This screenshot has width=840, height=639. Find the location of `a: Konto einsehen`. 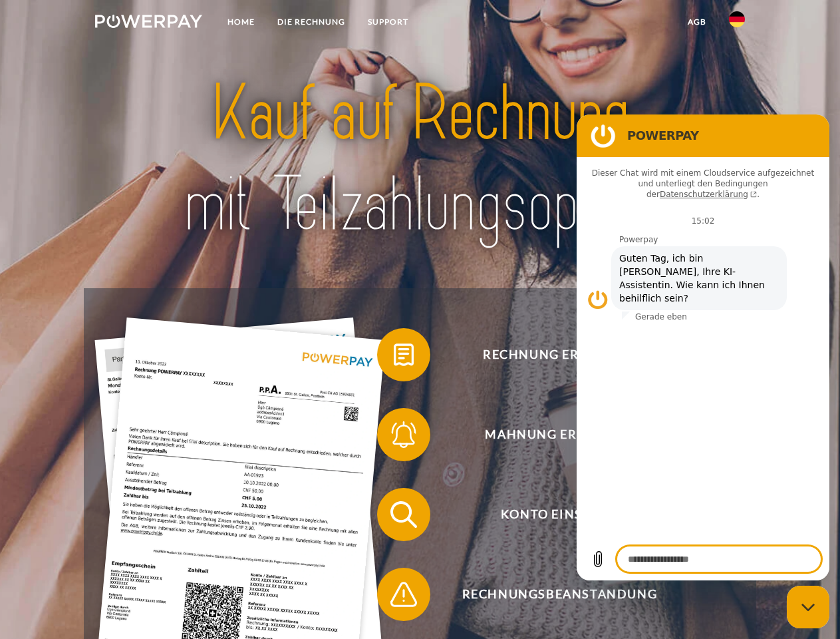

a: Konto einsehen is located at coordinates (550, 514).